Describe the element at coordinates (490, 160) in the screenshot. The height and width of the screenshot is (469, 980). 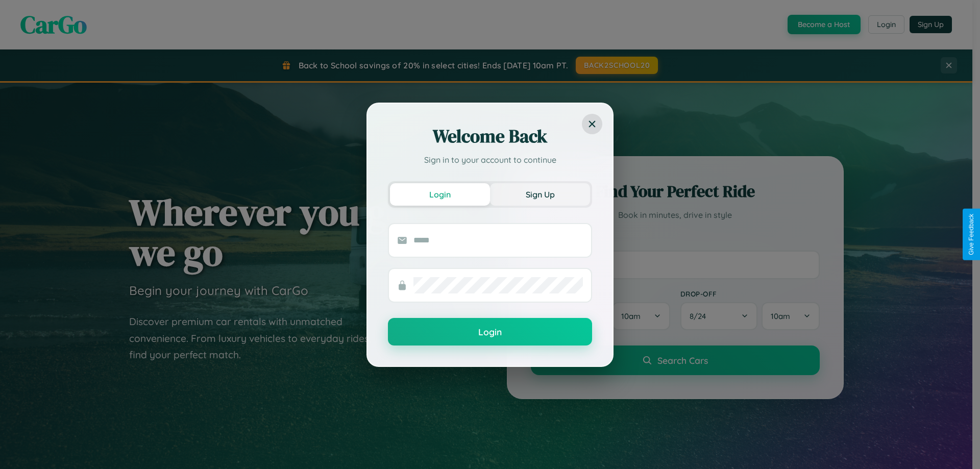
I see `p: Sign in to your account to continue` at that location.